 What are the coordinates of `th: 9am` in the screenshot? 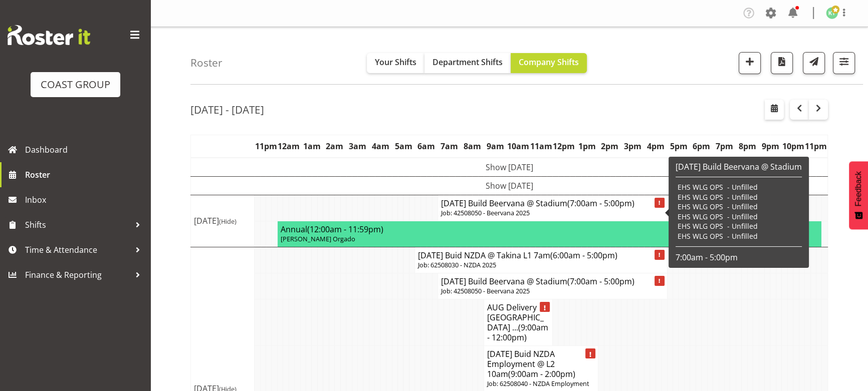 It's located at (495, 146).